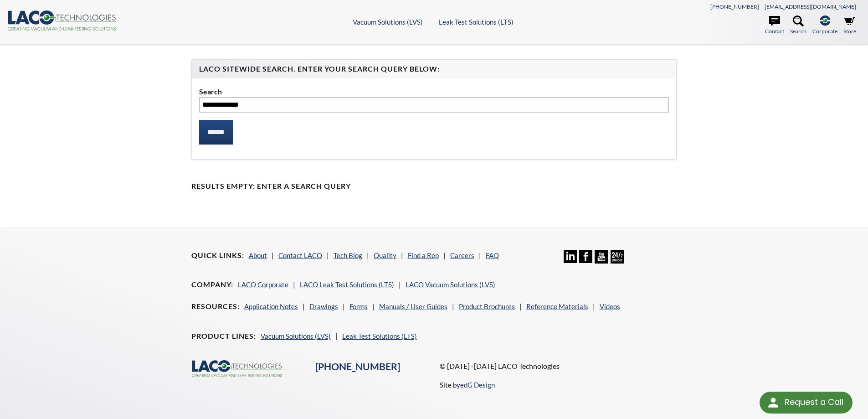 This screenshot has height=419, width=868. I want to click on a: Store, so click(850, 25).